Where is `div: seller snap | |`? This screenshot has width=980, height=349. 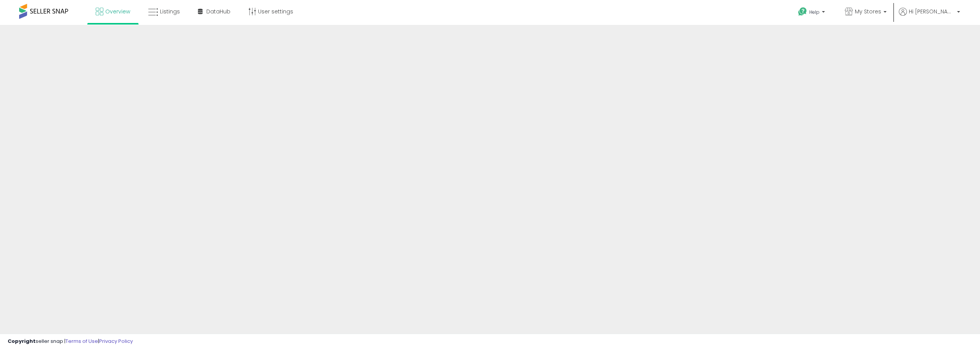 div: seller snap | | is located at coordinates (70, 342).